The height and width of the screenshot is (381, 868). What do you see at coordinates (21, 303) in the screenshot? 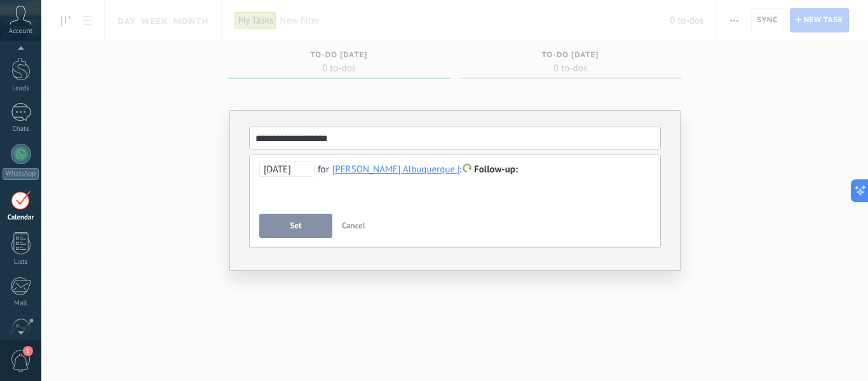
I see `div: Mail` at bounding box center [21, 303].